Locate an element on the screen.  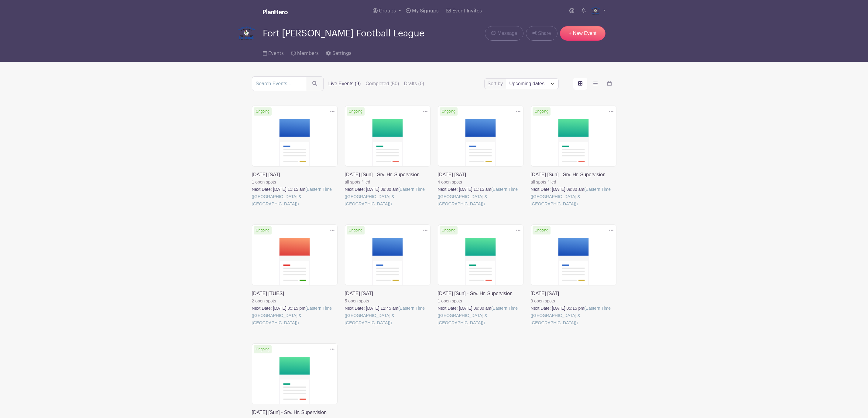
span: Groups is located at coordinates (387, 11).